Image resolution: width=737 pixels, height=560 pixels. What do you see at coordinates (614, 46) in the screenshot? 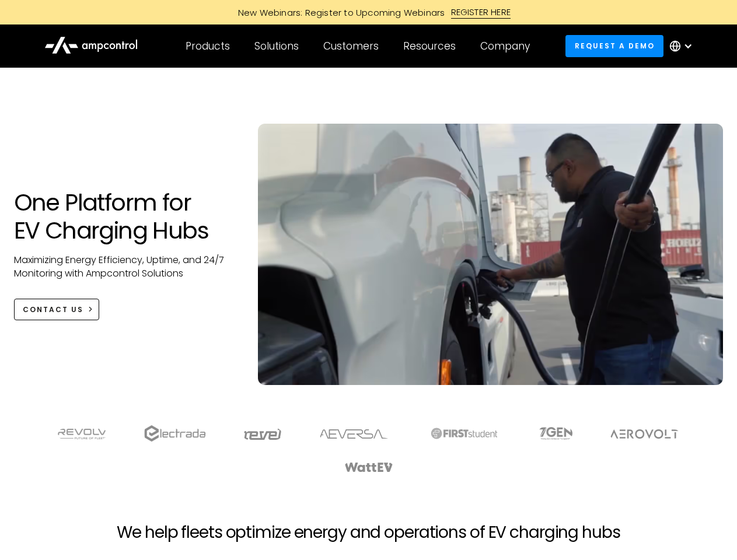
I see `a: Request a demo` at bounding box center [614, 46].